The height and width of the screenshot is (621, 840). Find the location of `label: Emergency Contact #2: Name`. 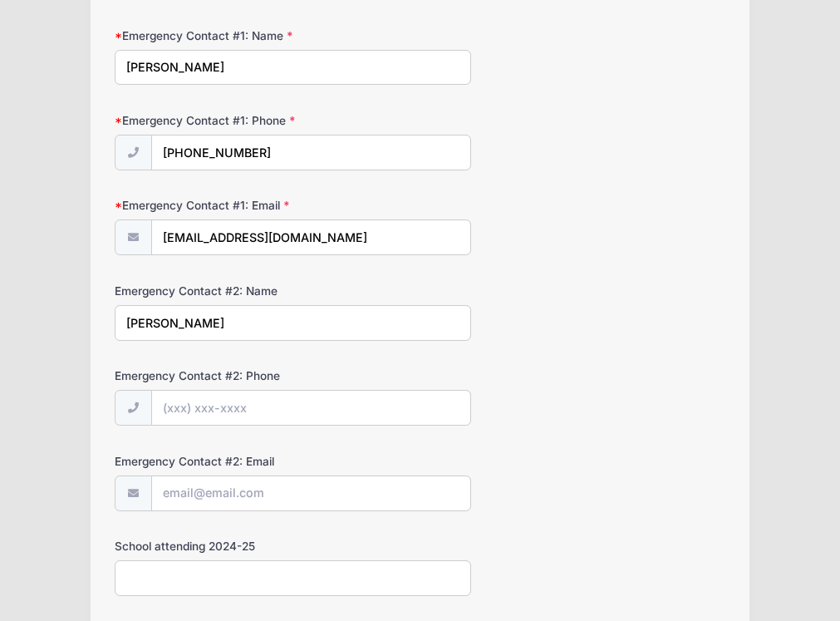

label: Emergency Contact #2: Name is located at coordinates (216, 291).